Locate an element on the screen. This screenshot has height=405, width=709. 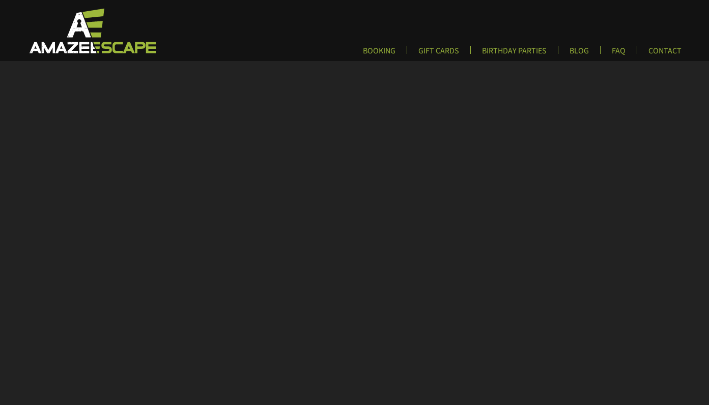
a: BOOKING is located at coordinates (379, 54).